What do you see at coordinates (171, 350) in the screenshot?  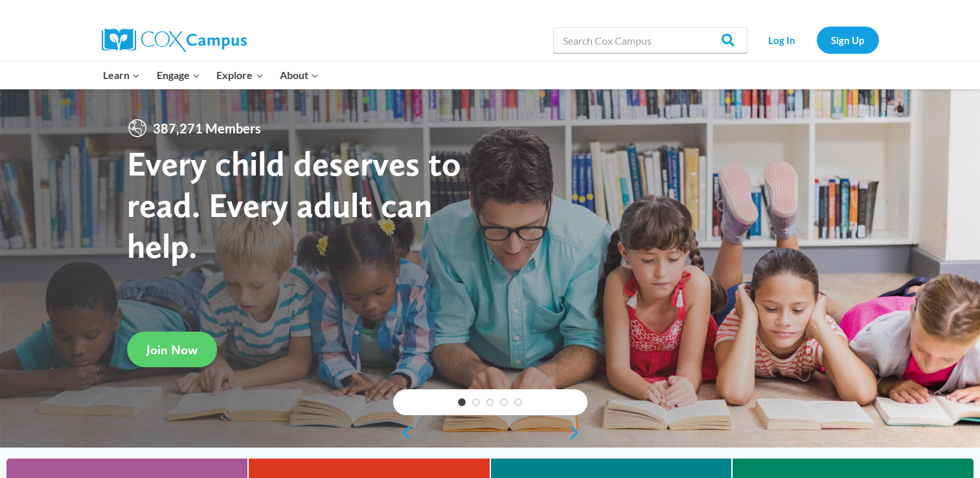 I see `a: Join Now` at bounding box center [171, 350].